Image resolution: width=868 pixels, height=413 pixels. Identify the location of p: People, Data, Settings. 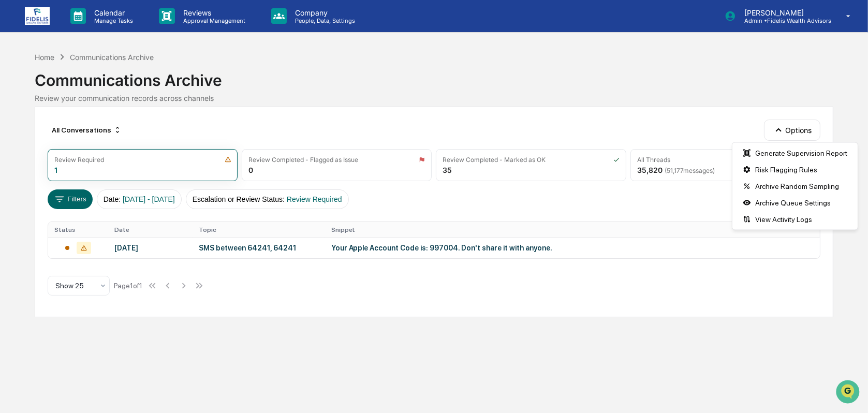
(324, 21).